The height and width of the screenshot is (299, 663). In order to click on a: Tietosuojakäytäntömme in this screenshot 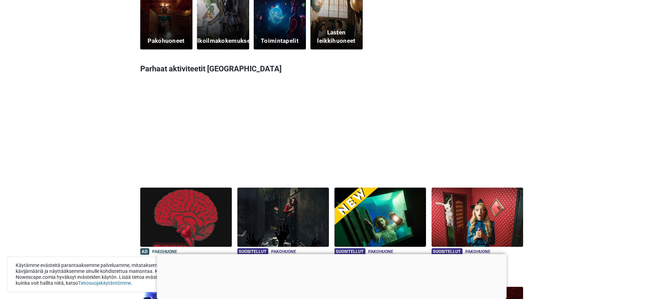, I will do `click(104, 283)`.